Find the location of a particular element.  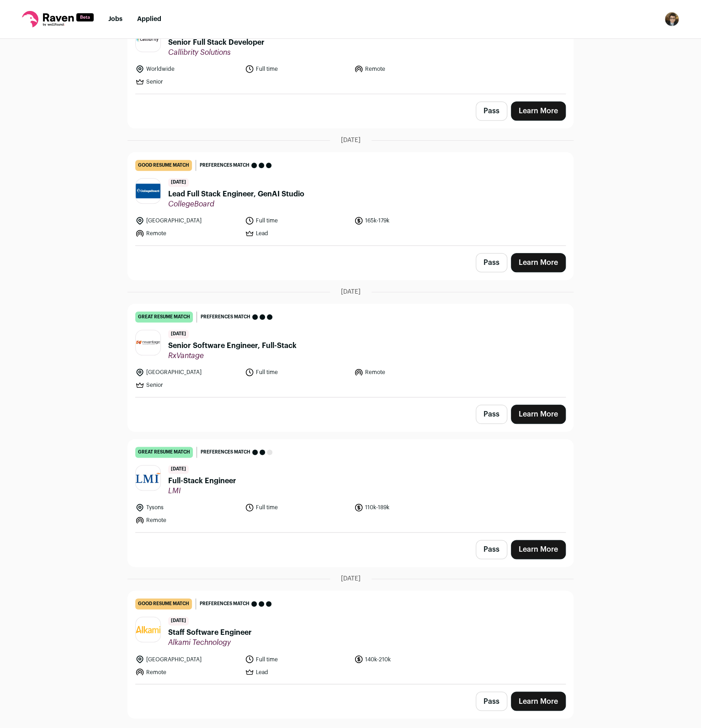

img: ef3aacbfe28bf16d5b54eed4a311a4e5da7a6695305ece0e69df26d1e7f426a8.jpg is located at coordinates (148, 40).